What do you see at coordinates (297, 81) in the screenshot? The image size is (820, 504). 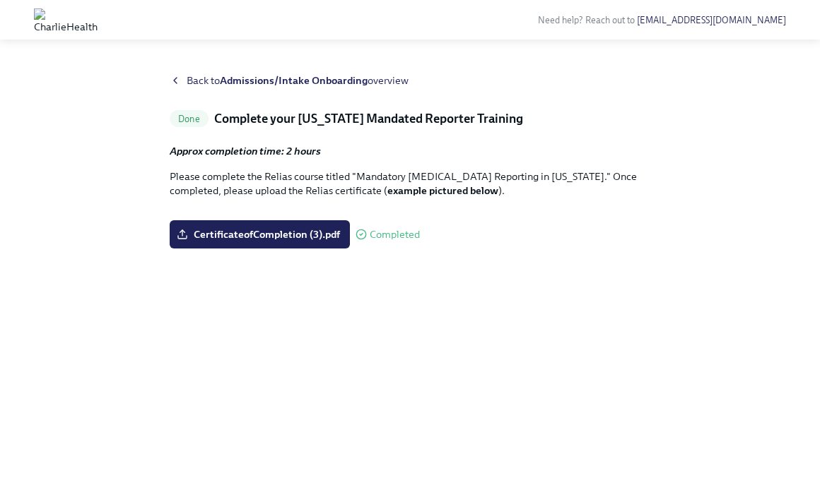 I see `span: Back to overview` at bounding box center [297, 81].